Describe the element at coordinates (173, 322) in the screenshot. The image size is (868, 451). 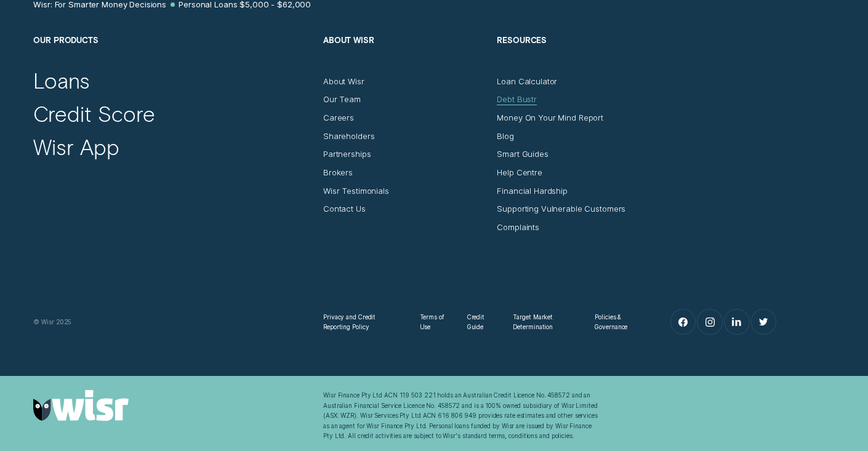
I see `div: © Wisr 2025` at that location.